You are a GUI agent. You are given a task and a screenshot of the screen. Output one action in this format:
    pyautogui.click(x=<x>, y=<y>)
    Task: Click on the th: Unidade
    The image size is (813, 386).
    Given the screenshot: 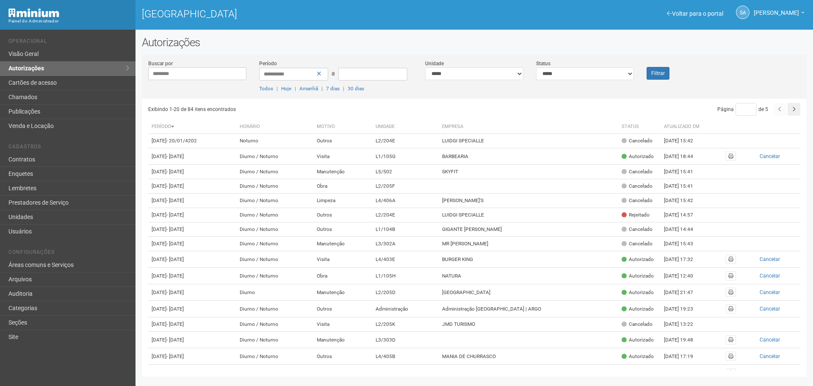 What is the action you would take?
    pyautogui.click(x=405, y=127)
    